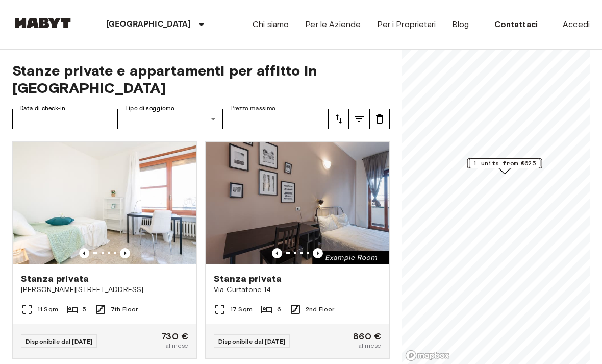 This screenshot has height=364, width=602. I want to click on span: Via Curtatone 14, so click(297, 290).